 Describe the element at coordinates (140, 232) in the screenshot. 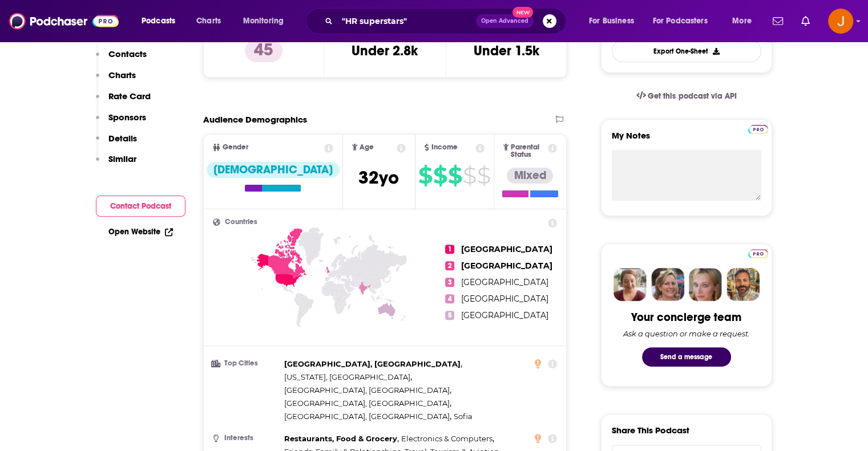

I see `a: Open Website` at that location.